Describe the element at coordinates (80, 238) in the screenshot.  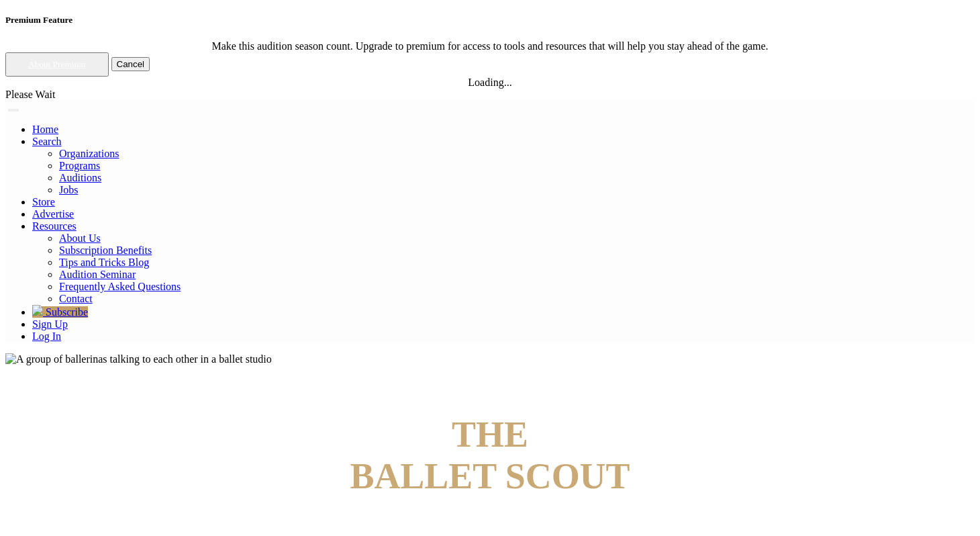
I see `a: About Us` at that location.